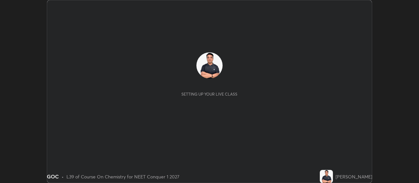  What do you see at coordinates (53, 176) in the screenshot?
I see `div: GOC` at bounding box center [53, 176].